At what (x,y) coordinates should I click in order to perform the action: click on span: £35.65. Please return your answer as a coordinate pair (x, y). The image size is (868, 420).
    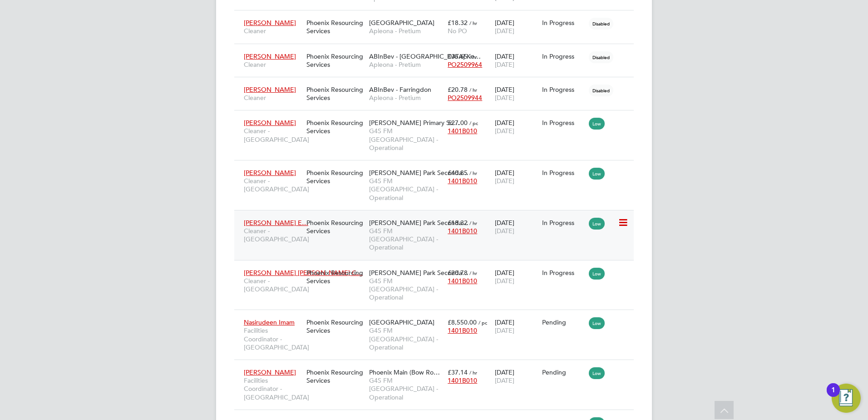
    Looking at the image, I should click on (458, 56).